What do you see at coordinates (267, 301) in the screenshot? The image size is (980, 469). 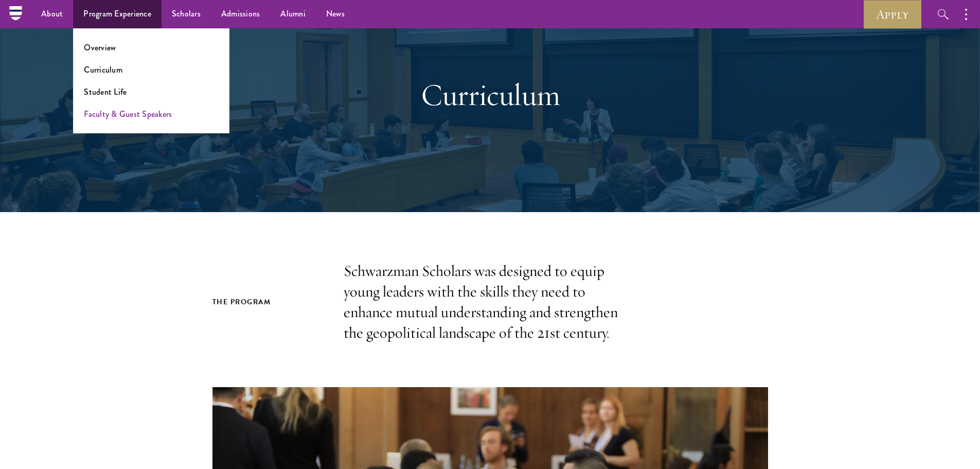 I see `h2: The Program` at bounding box center [267, 301].